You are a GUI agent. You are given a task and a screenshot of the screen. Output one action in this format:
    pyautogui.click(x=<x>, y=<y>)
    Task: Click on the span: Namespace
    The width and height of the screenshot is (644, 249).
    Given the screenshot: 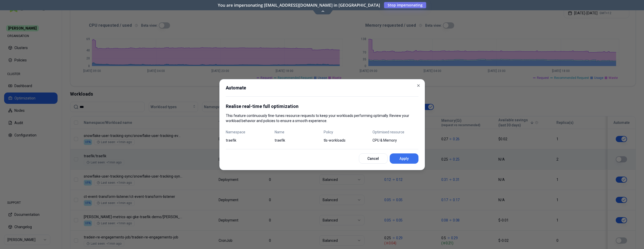 What is the action you would take?
    pyautogui.click(x=249, y=132)
    